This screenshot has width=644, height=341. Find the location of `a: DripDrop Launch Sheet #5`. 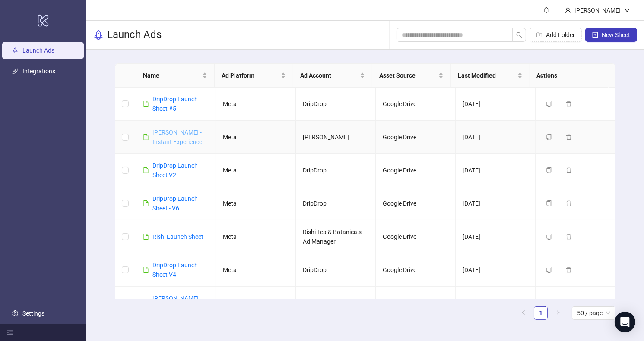

a: DripDrop Launch Sheet #5 is located at coordinates (175, 104).